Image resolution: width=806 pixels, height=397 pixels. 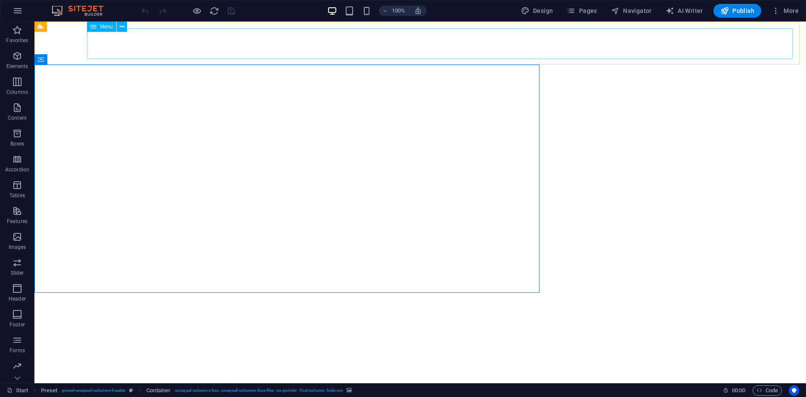 I want to click on span: Pages, so click(x=582, y=11).